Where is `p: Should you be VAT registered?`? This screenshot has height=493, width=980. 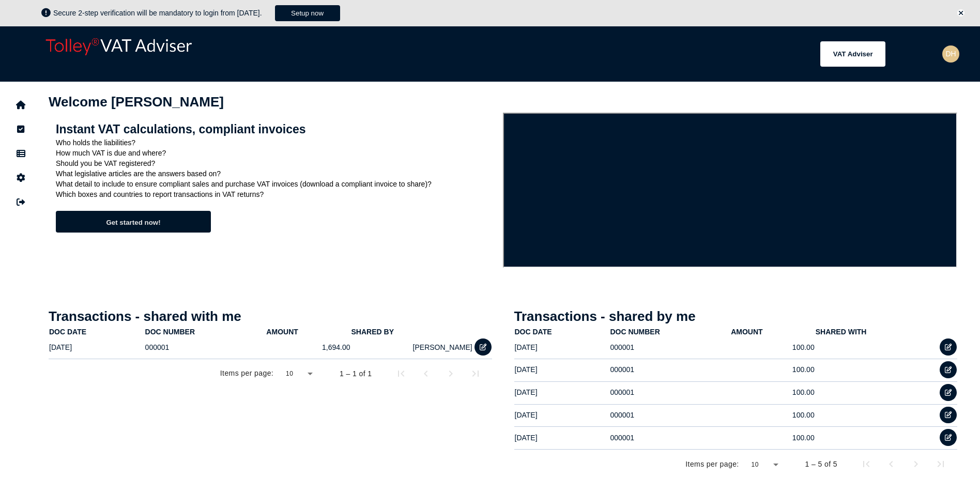
p: Should you be VAT registered? is located at coordinates (275, 163).